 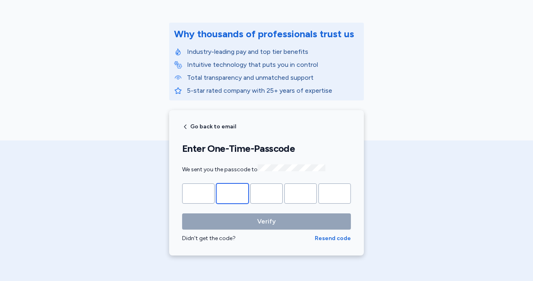 I want to click on span: Verify, so click(x=266, y=222).